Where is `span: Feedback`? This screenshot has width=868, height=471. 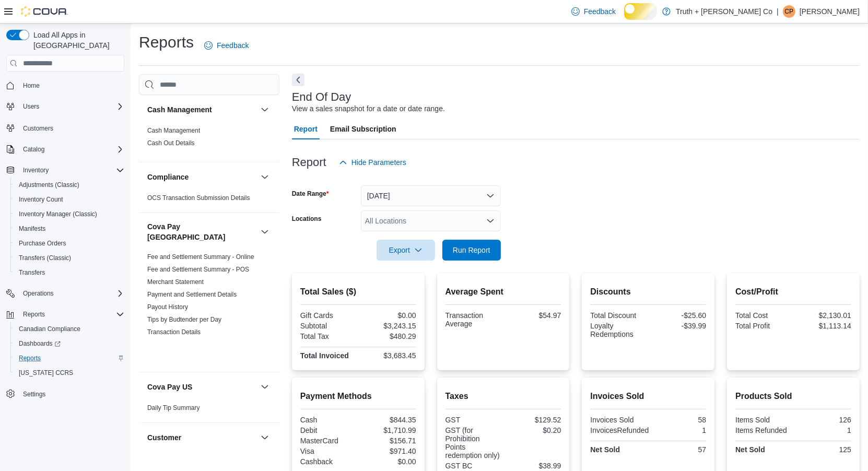
span: Feedback is located at coordinates (233, 45).